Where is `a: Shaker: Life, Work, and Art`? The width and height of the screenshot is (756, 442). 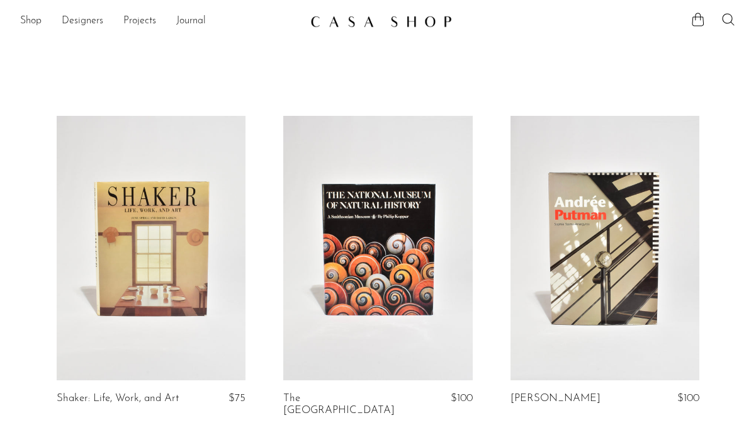 a: Shaker: Life, Work, and Art is located at coordinates (118, 398).